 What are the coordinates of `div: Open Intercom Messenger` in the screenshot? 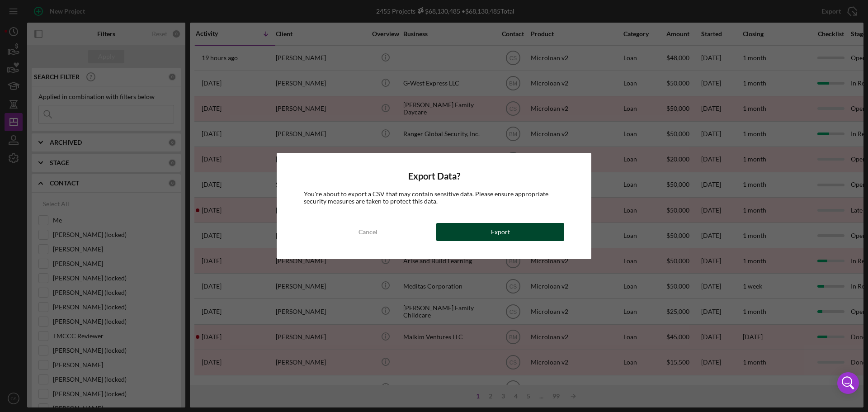 It's located at (848, 383).